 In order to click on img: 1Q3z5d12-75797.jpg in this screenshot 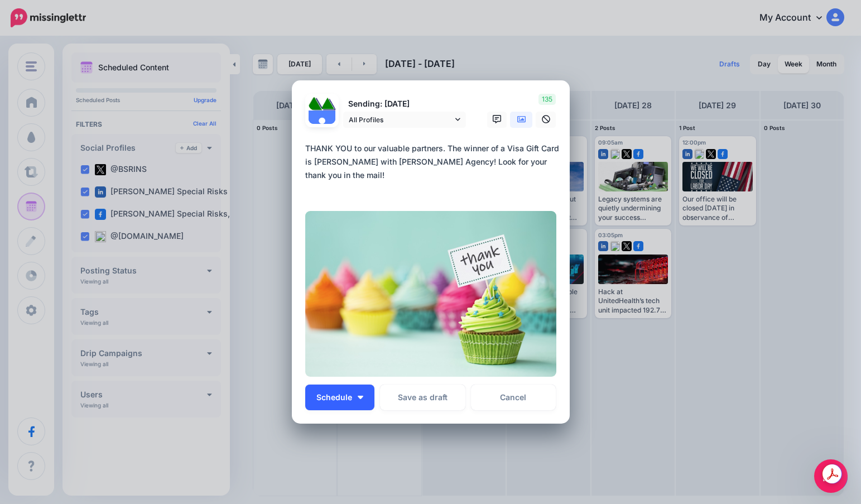, I will do `click(329, 104)`.